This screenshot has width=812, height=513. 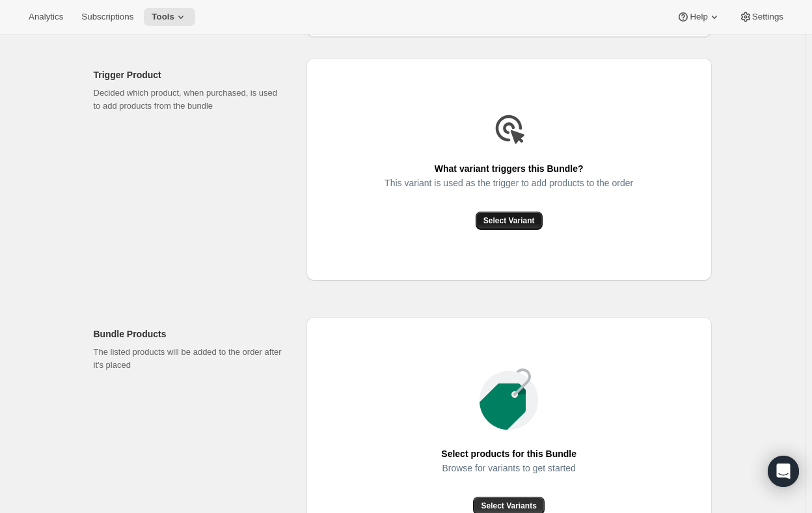 What do you see at coordinates (768, 17) in the screenshot?
I see `span: Settings` at bounding box center [768, 17].